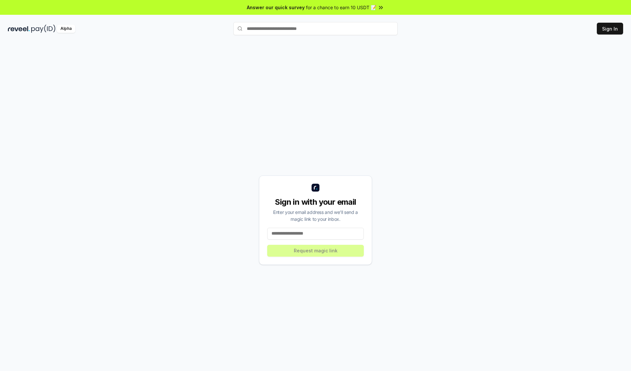 Image resolution: width=631 pixels, height=371 pixels. Describe the element at coordinates (610, 29) in the screenshot. I see `button: Sign In` at that location.